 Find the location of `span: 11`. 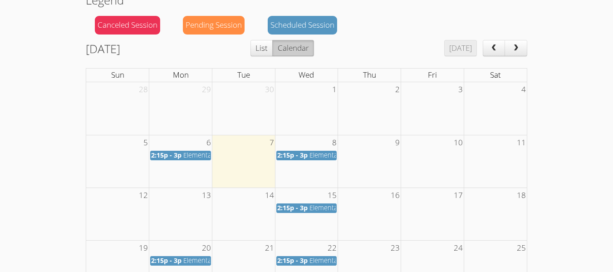

span: 11 is located at coordinates (521, 143).